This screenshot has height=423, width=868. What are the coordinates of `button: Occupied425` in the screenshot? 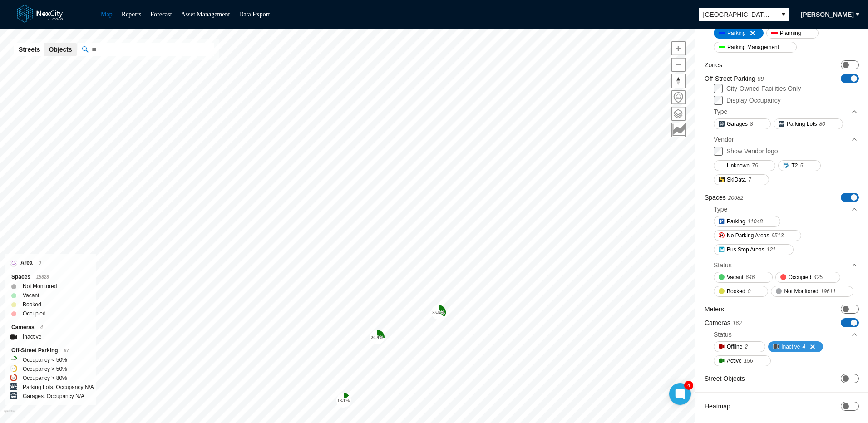 It's located at (808, 277).